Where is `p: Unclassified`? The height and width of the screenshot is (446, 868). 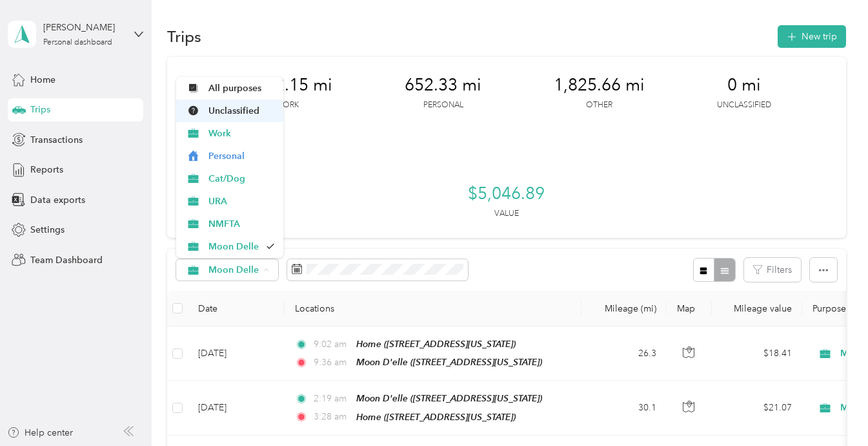 p: Unclassified is located at coordinates (744, 105).